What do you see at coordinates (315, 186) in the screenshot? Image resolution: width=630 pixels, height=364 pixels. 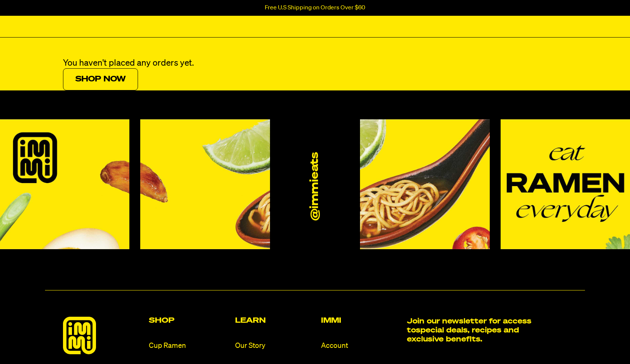 I see `a: @immieats` at bounding box center [315, 186].